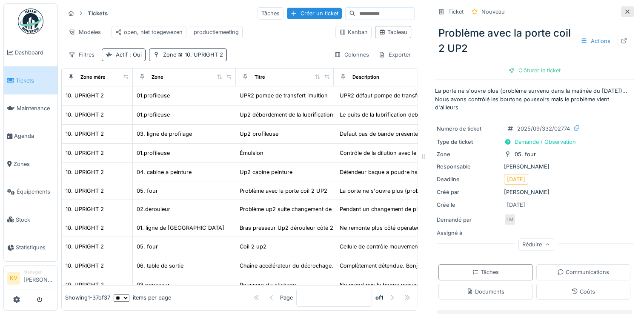  I want to click on div: Coil 2 up2, so click(253, 246).